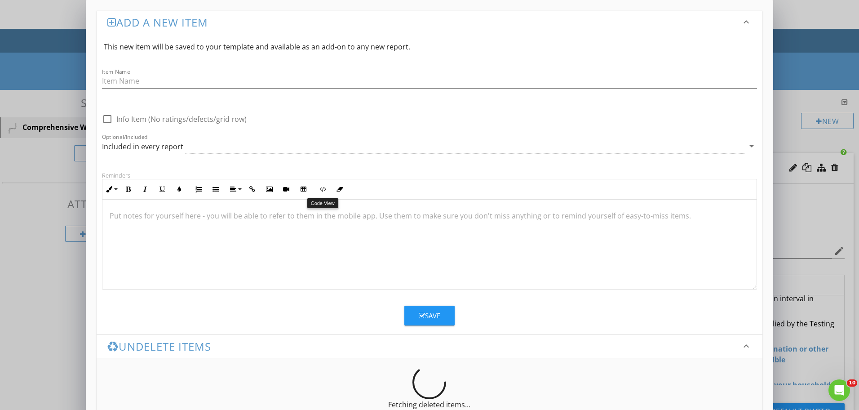 Image resolution: width=859 pixels, height=410 pixels. Describe the element at coordinates (322, 203) in the screenshot. I see `div: Code View` at that location.